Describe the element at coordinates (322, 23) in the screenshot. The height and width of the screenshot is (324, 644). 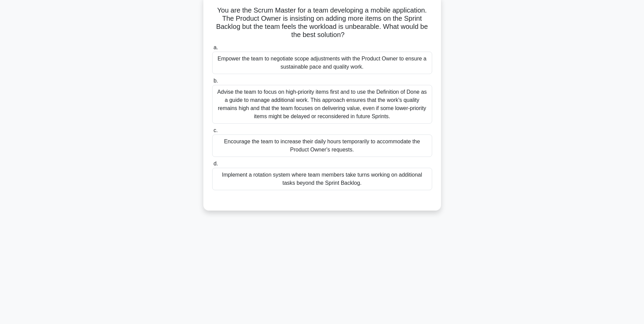
I see `h5: You are the Scrum Master for a team developing a mobile application. The Product Owner is insisti...` at that location.